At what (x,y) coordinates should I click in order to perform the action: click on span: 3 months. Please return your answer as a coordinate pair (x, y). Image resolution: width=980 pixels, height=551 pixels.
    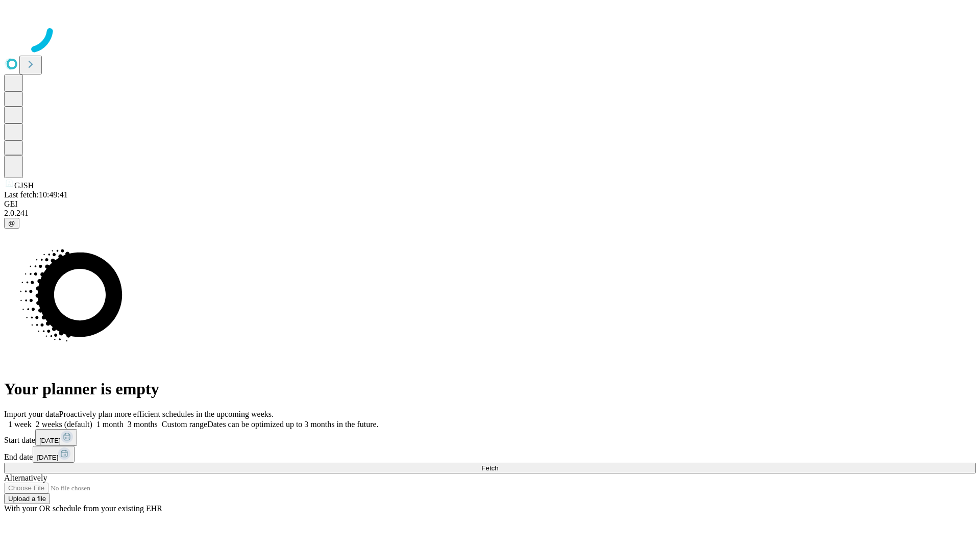
    Looking at the image, I should click on (143, 424).